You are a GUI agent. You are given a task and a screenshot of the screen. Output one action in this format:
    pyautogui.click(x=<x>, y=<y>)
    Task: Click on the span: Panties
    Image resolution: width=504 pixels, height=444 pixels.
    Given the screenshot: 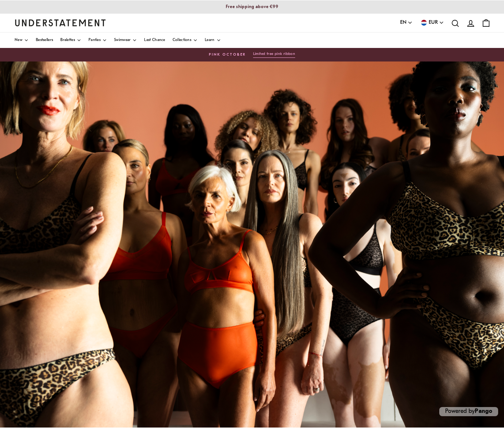 What is the action you would take?
    pyautogui.click(x=95, y=40)
    